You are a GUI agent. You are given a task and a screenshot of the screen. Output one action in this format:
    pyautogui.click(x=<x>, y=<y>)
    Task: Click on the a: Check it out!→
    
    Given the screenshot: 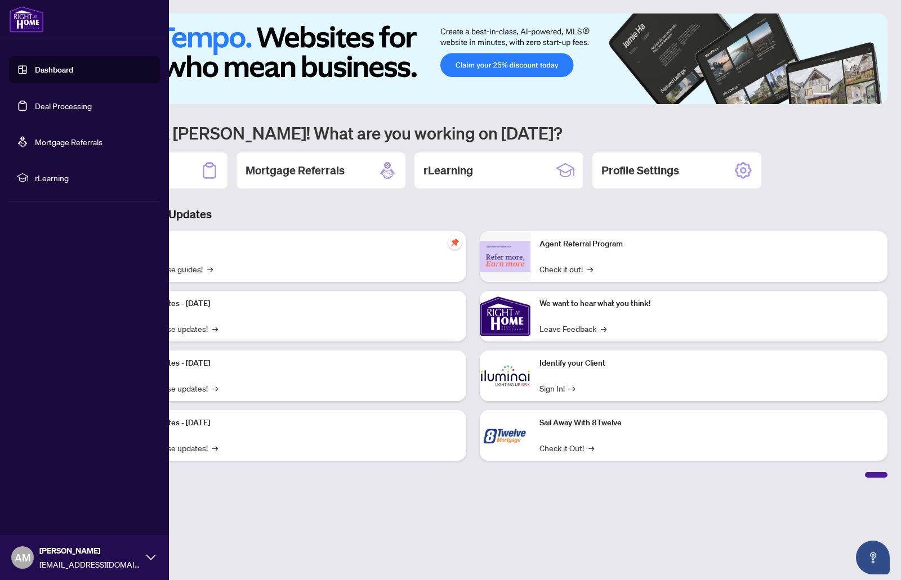 What is the action you would take?
    pyautogui.click(x=566, y=269)
    